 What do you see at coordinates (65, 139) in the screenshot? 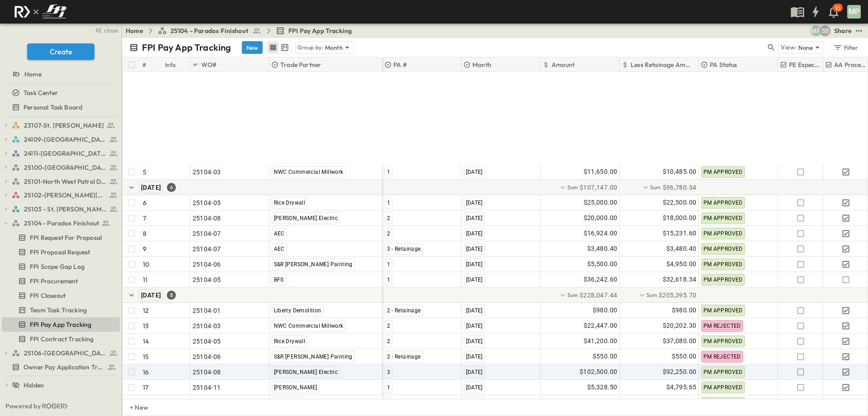
I see `span: 24109-St. Teresa of Calcutta Parish Hall` at bounding box center [65, 139].